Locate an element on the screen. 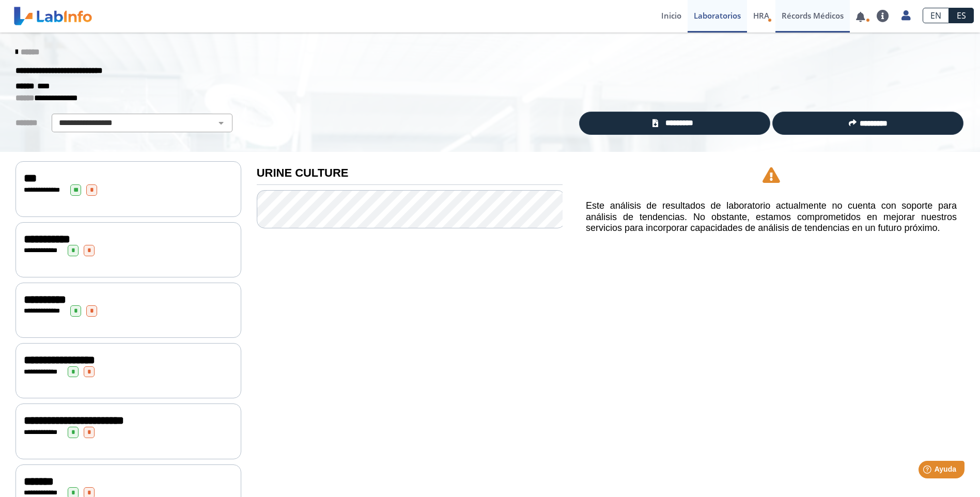 Image resolution: width=980 pixels, height=497 pixels. a: ES is located at coordinates (961, 16).